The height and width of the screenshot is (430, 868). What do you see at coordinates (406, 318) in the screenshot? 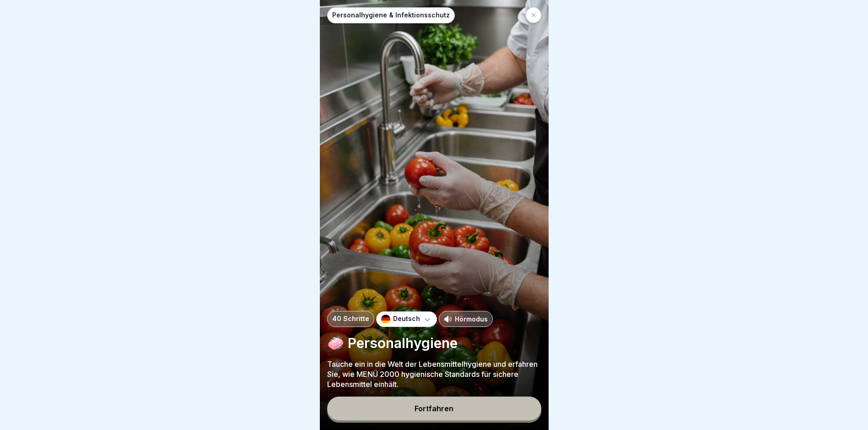
I see `p: Deutsch` at bounding box center [406, 318].